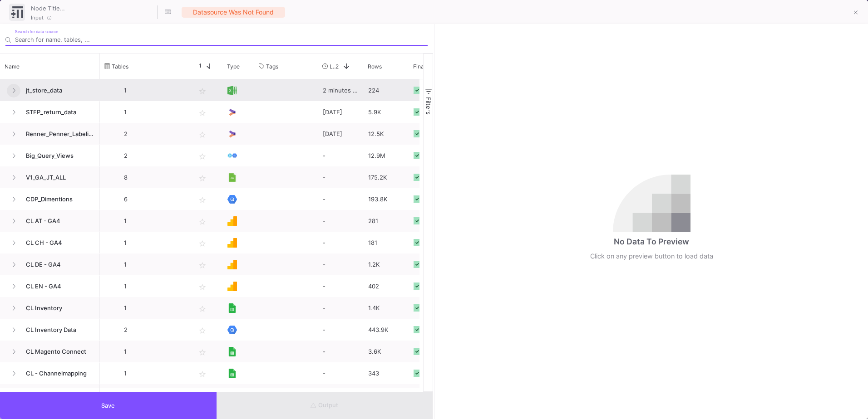 The height and width of the screenshot is (419, 868). What do you see at coordinates (386, 286) in the screenshot?
I see `div: 402` at bounding box center [386, 286].